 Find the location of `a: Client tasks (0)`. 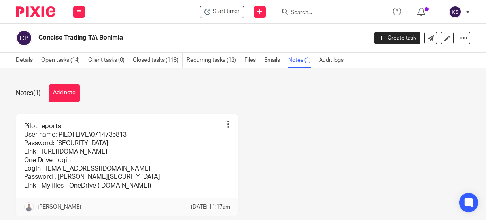

a: Client tasks (0) is located at coordinates (108, 60).